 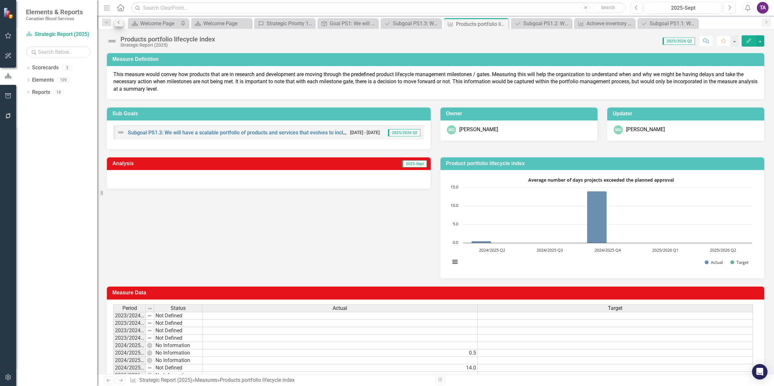 I want to click on div: 18, so click(x=59, y=92).